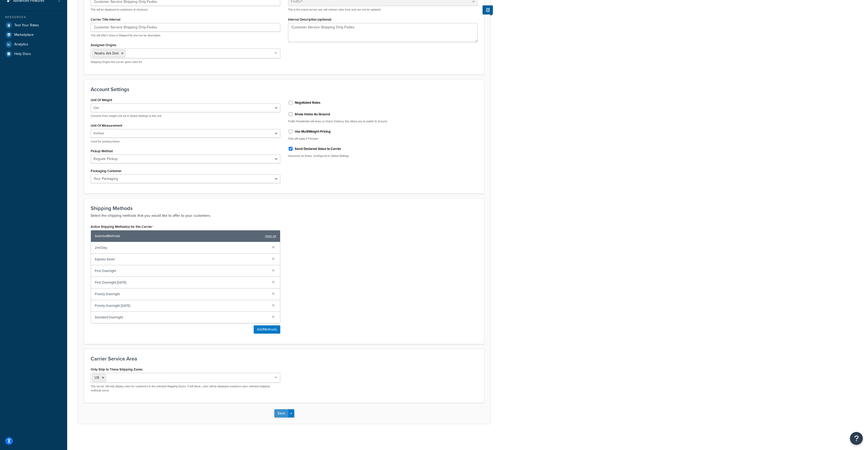 The image size is (868, 450). What do you see at coordinates (318, 149) in the screenshot?
I see `label: Send Declared Value to Carrier` at bounding box center [318, 149].